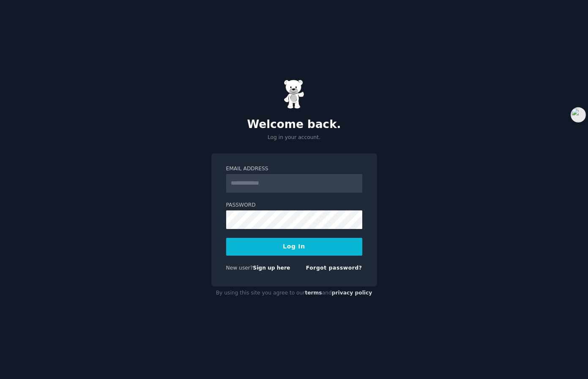  I want to click on label: Email Address, so click(294, 170).